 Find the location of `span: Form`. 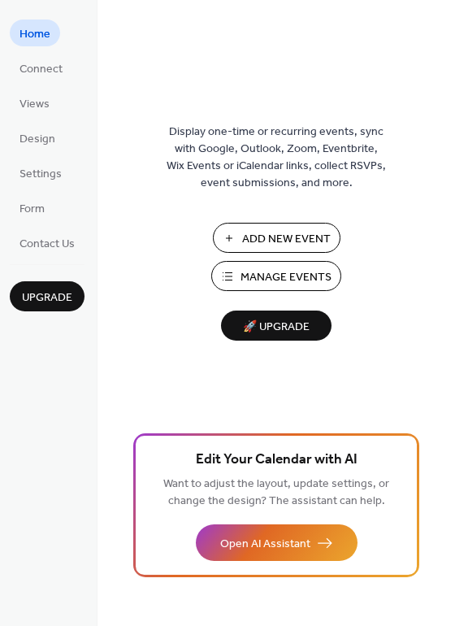

span: Form is located at coordinates (32, 209).